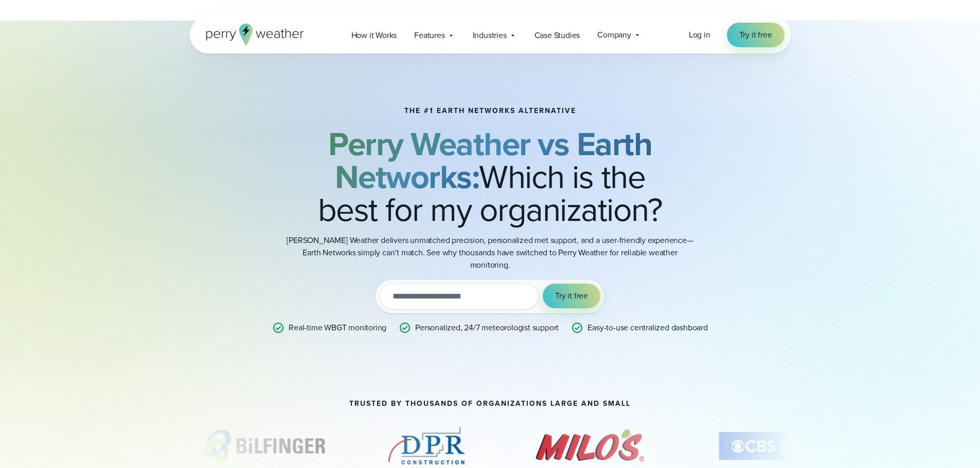 The width and height of the screenshot is (980, 468). What do you see at coordinates (490, 404) in the screenshot?
I see `h2: Trusted by thousands of organizations large and small` at bounding box center [490, 404].